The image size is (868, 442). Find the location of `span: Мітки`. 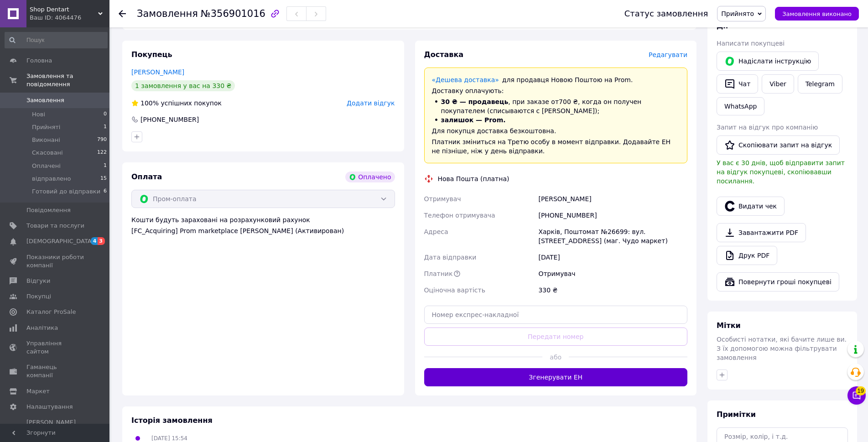

span: Мітки is located at coordinates (728, 325).